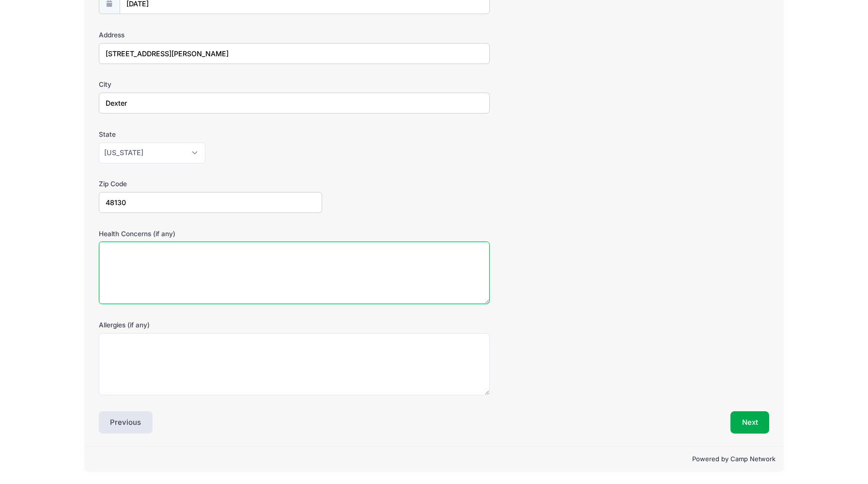 Image resolution: width=868 pixels, height=484 pixels. Describe the element at coordinates (211, 84) in the screenshot. I see `label: City` at that location.